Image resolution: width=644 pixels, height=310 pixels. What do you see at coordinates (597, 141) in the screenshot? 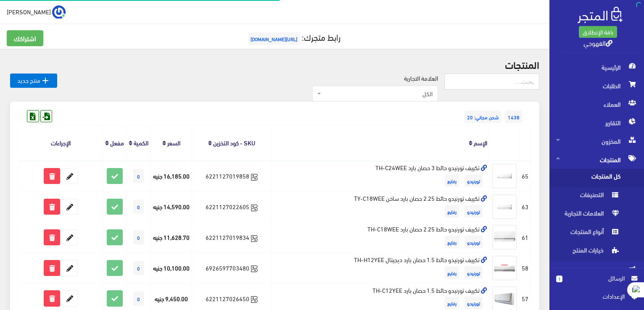
I see `a: المخزون` at bounding box center [597, 141].